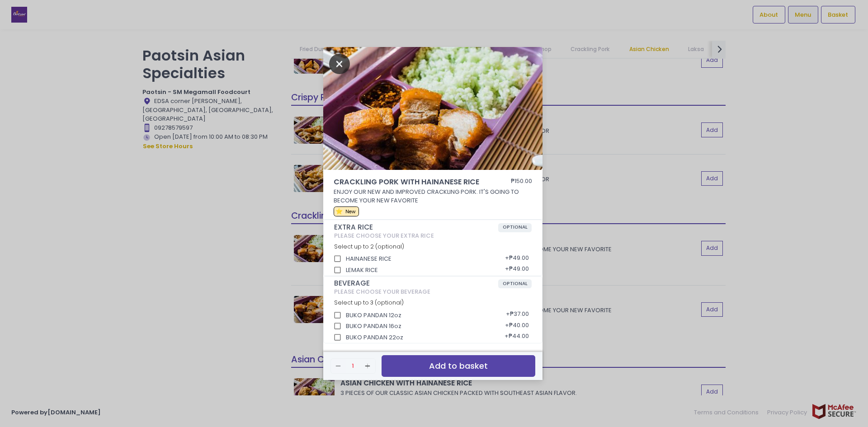 This screenshot has height=427, width=868. I want to click on div: + ₱40.00, so click(517, 326).